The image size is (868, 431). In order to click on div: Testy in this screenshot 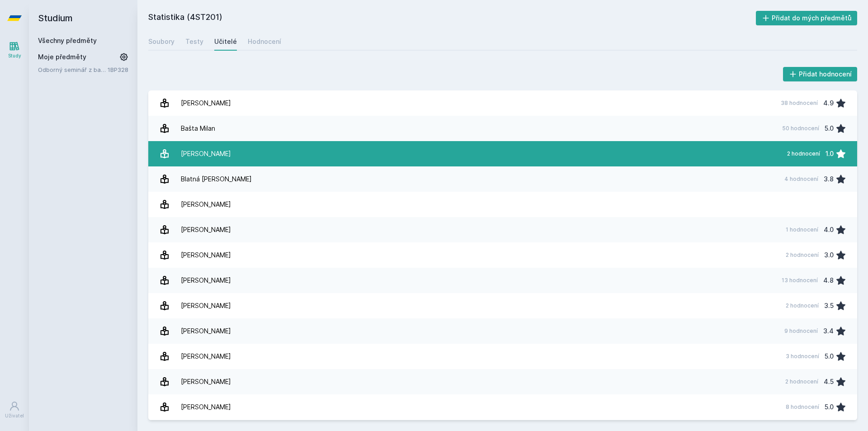, I will do `click(195, 42)`.